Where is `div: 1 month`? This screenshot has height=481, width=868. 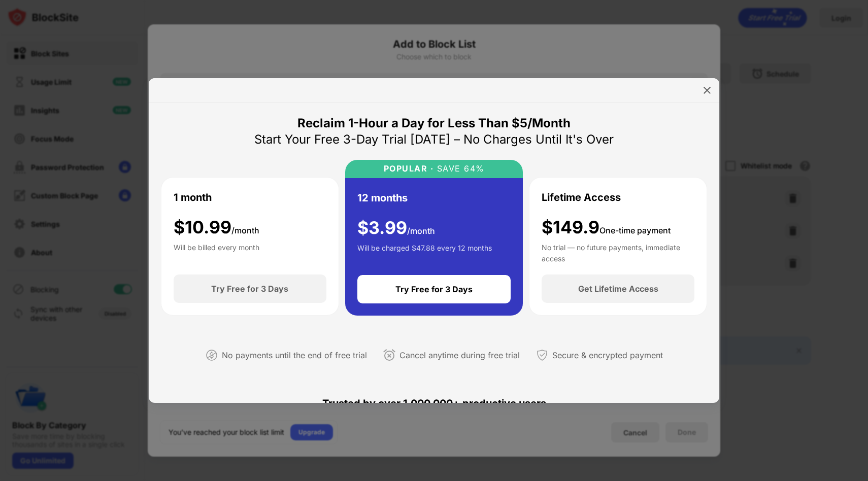
div: 1 month is located at coordinates (193, 197).